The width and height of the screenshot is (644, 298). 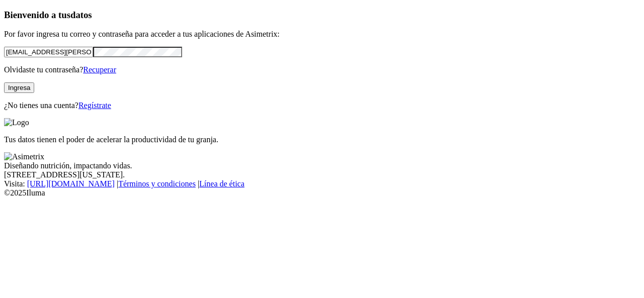 I want to click on p: Olvidaste tu contraseña?, so click(x=322, y=70).